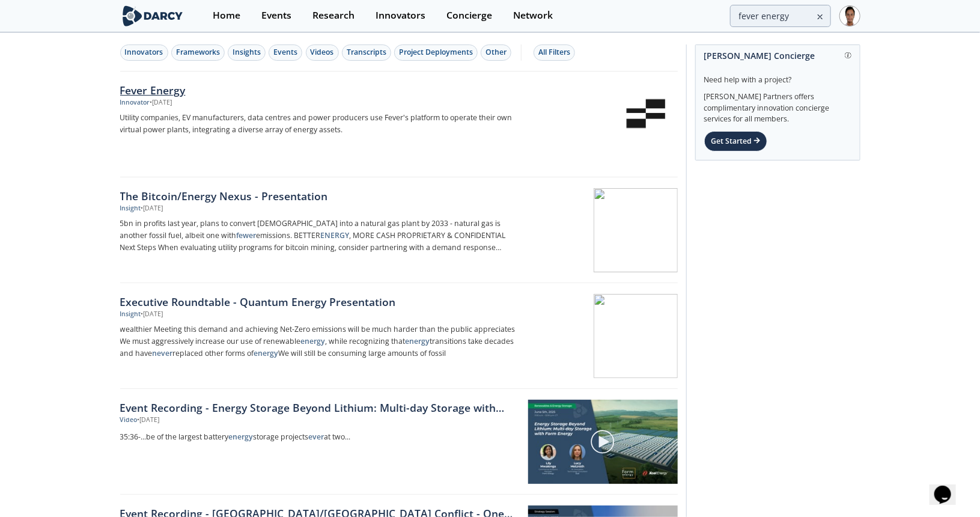 The image size is (980, 517). What do you see at coordinates (319, 301) in the screenshot?
I see `div: Executive Roundtable - Quantum Energy Presentation` at bounding box center [319, 301].